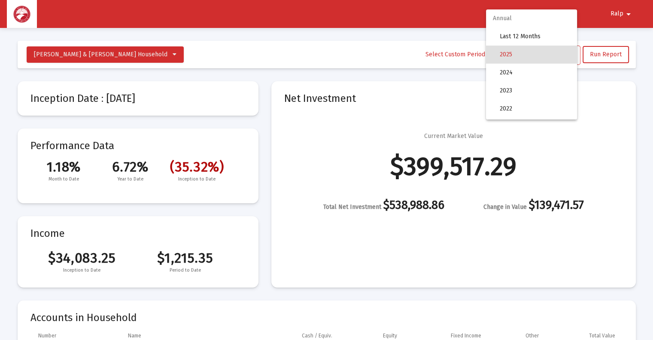 This screenshot has height=340, width=653. What do you see at coordinates (535, 55) in the screenshot?
I see `span: 2025` at bounding box center [535, 55].